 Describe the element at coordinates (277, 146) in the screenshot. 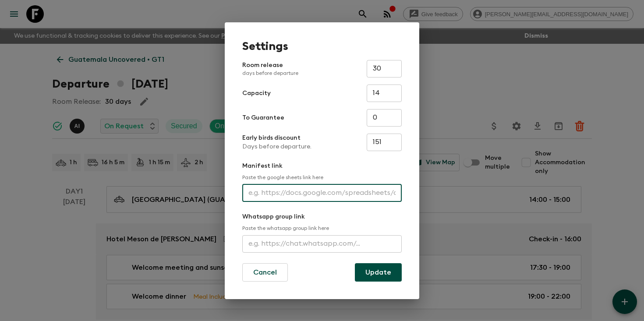

I see `p: Days before departure.` at that location.